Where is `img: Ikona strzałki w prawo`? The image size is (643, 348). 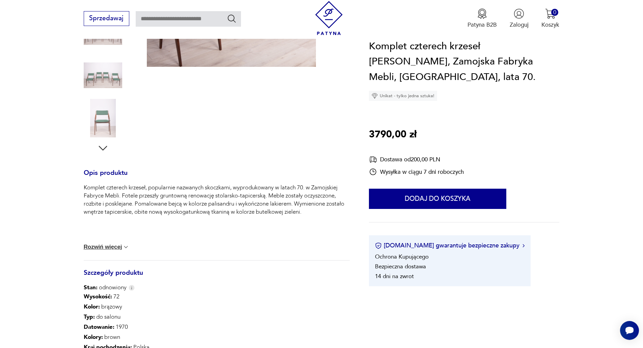 img: Ikona strzałki w prawo is located at coordinates (523, 246).